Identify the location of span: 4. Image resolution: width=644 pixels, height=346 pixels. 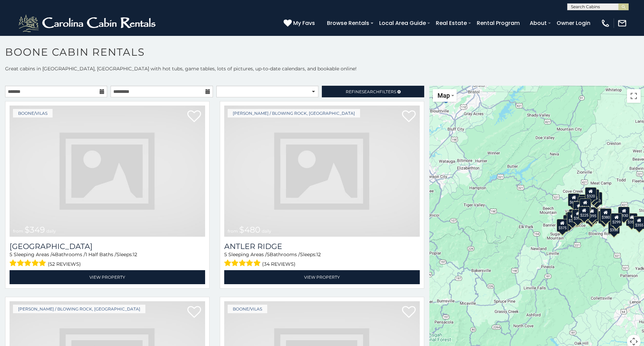
(53, 254).